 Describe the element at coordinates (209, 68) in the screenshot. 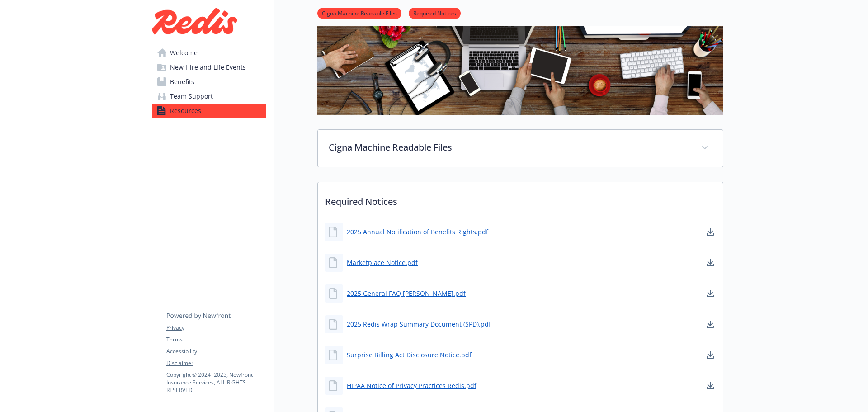

I see `a: New Hire and Life Events` at that location.